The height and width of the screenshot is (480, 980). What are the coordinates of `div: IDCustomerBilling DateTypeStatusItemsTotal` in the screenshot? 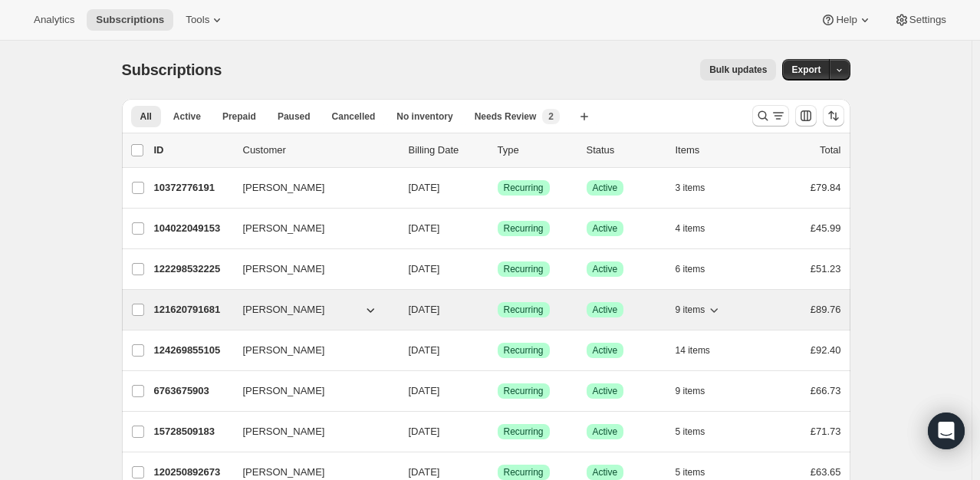 It's located at (497, 150).